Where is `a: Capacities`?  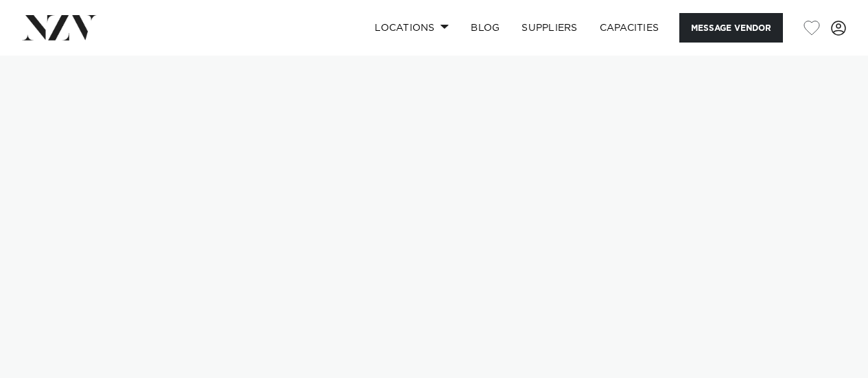
a: Capacities is located at coordinates (629, 27).